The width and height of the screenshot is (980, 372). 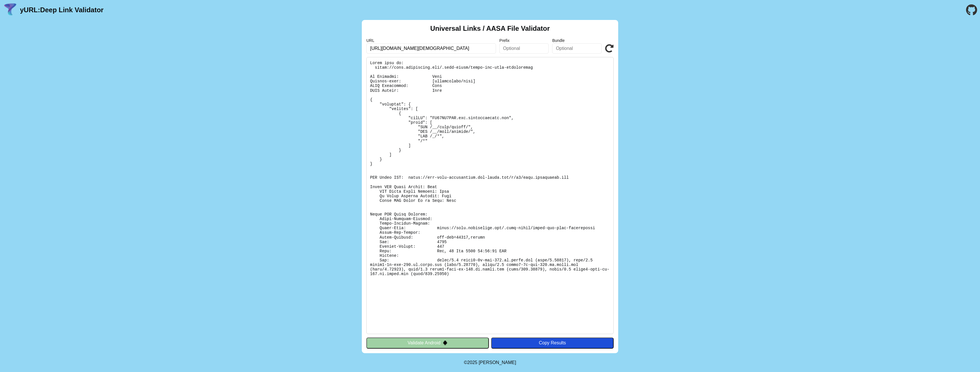 What do you see at coordinates (11, 10) in the screenshot?
I see `img: yURL Logo` at bounding box center [11, 10].